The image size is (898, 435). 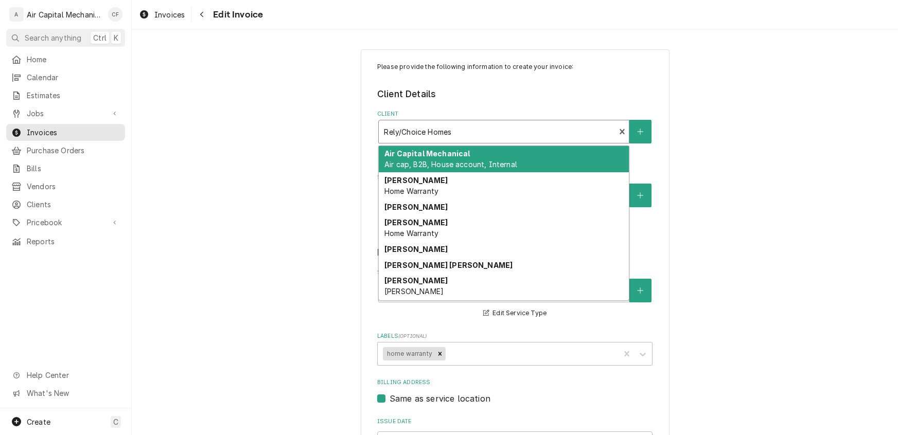 What do you see at coordinates (413, 336) in the screenshot?
I see `span: ( optional )` at bounding box center [413, 336].